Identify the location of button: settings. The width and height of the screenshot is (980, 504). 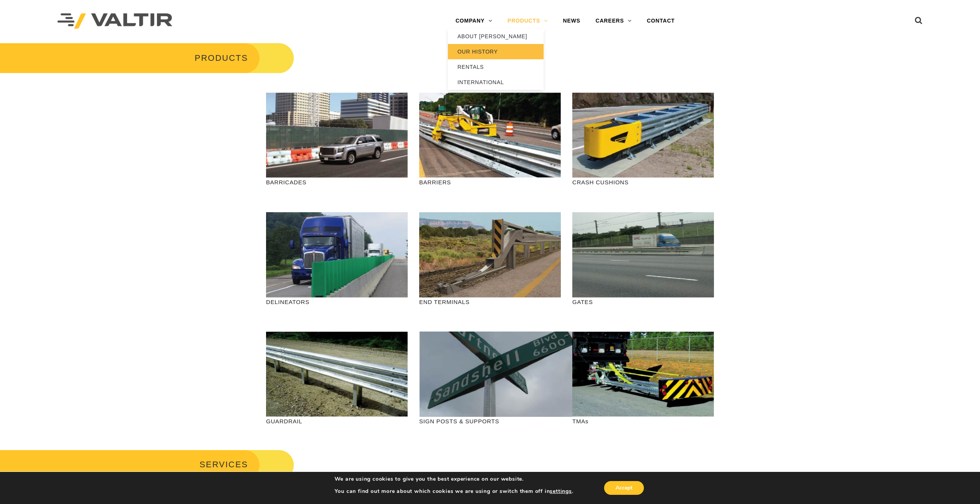
(560, 492).